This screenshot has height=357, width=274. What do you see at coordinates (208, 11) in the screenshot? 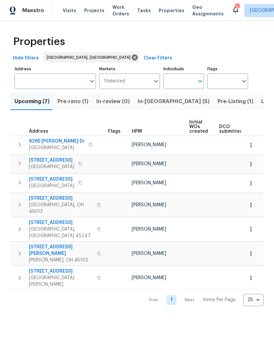
I see `span: Geo Assignments` at bounding box center [208, 11].